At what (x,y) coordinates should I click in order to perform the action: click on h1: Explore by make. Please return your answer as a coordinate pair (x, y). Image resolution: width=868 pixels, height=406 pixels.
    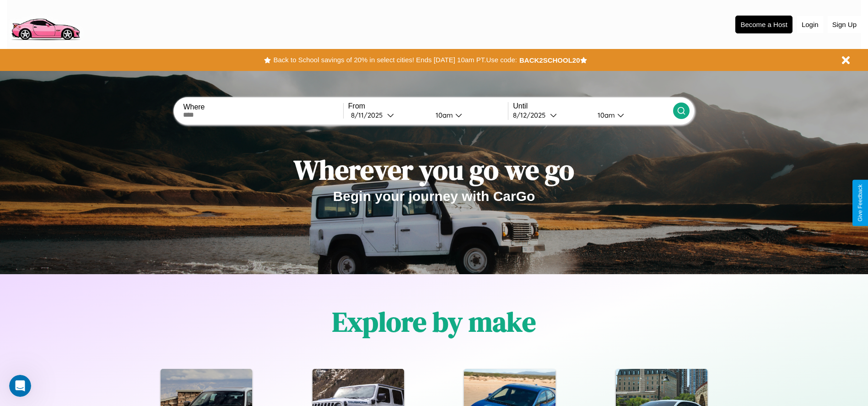
    Looking at the image, I should click on (434, 322).